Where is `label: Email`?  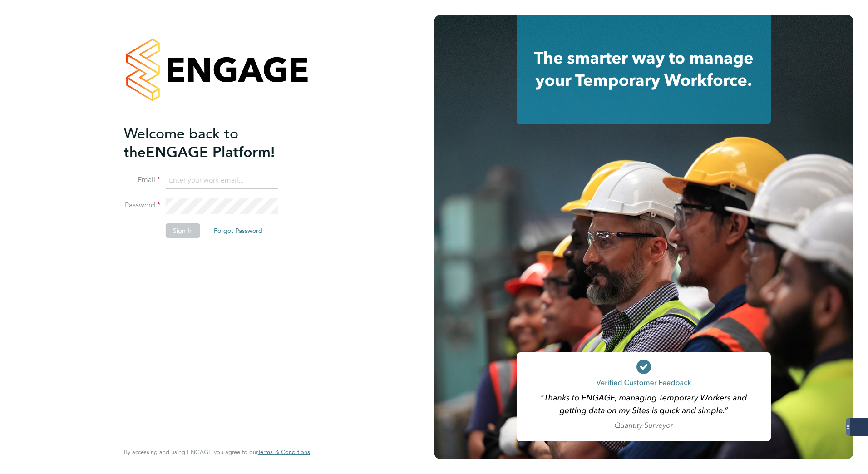
label: Email is located at coordinates (142, 180).